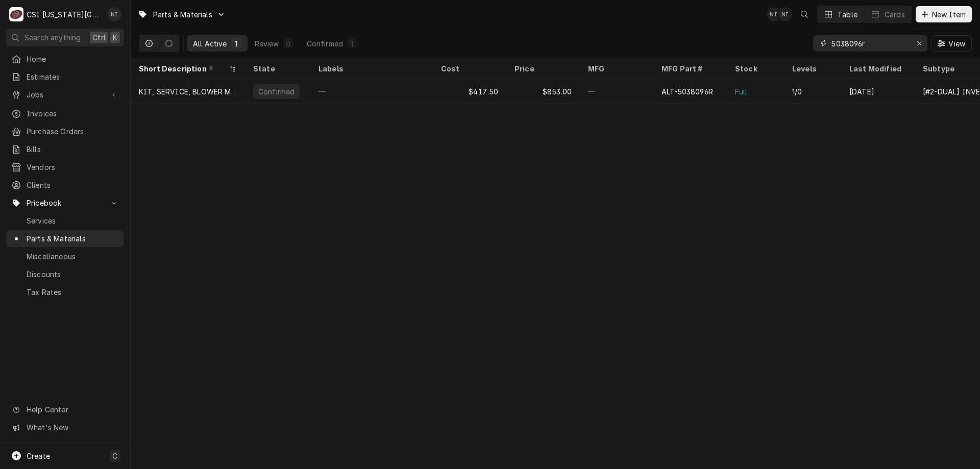 This screenshot has height=469, width=980. Describe the element at coordinates (38, 455) in the screenshot. I see `span: Create` at that location.